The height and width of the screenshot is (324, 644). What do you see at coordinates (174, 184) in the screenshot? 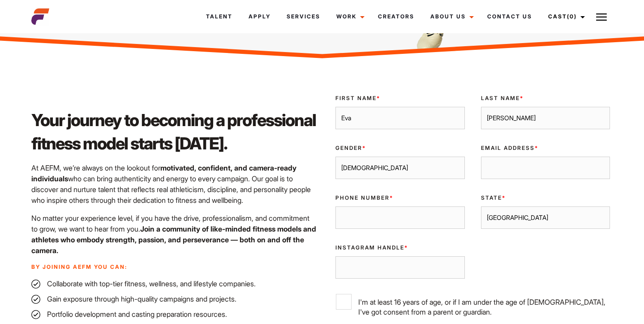
I see `p: At AEFM, we’re always on the lookout for who can bring authenticity and energy to every campaign....` at bounding box center [174, 184].